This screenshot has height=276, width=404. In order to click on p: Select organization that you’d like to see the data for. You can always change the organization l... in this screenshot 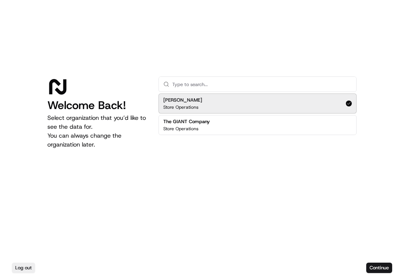, I will do `click(97, 131)`.